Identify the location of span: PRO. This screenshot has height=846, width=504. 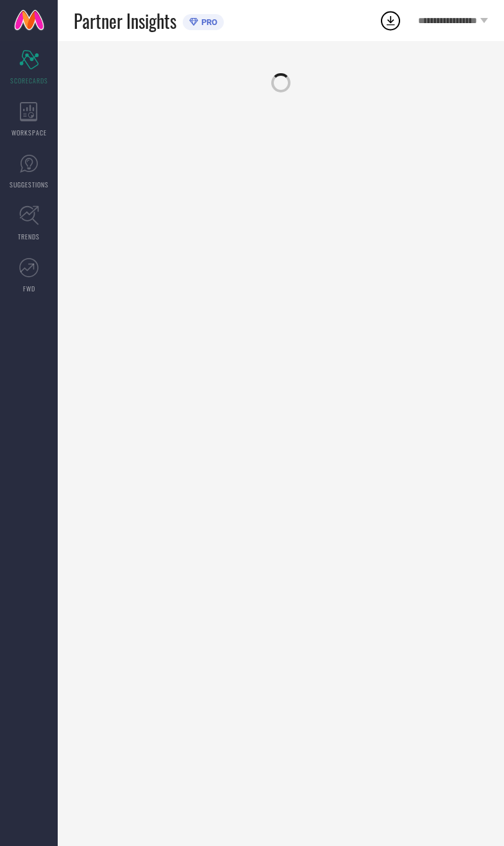
(208, 22).